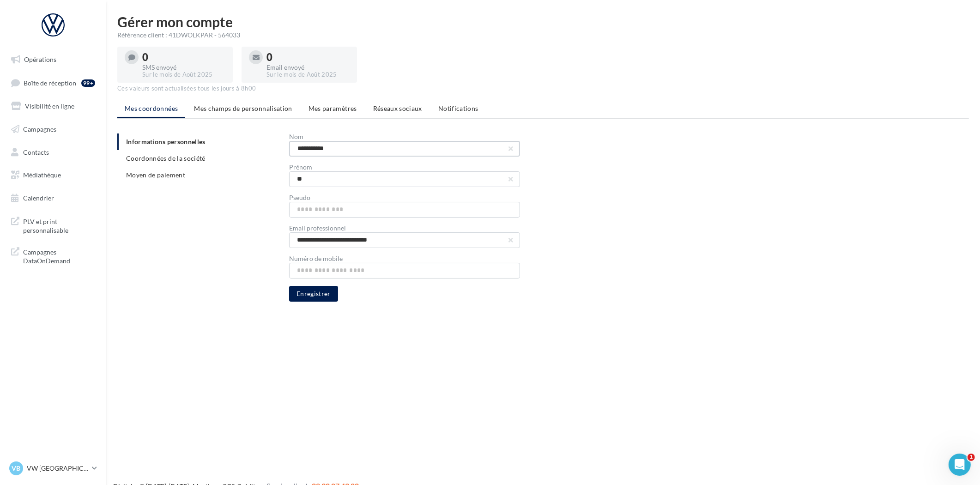  What do you see at coordinates (53, 106) in the screenshot?
I see `a: Visibilité en ligne` at bounding box center [53, 106].